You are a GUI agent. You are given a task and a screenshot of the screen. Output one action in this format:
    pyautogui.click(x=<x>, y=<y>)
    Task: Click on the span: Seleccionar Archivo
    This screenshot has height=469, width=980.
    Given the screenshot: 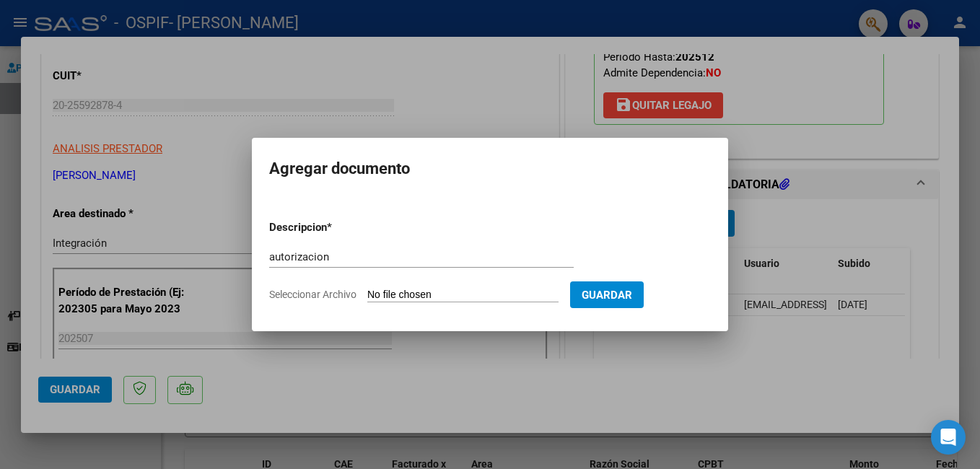 What is the action you would take?
    pyautogui.click(x=312, y=294)
    